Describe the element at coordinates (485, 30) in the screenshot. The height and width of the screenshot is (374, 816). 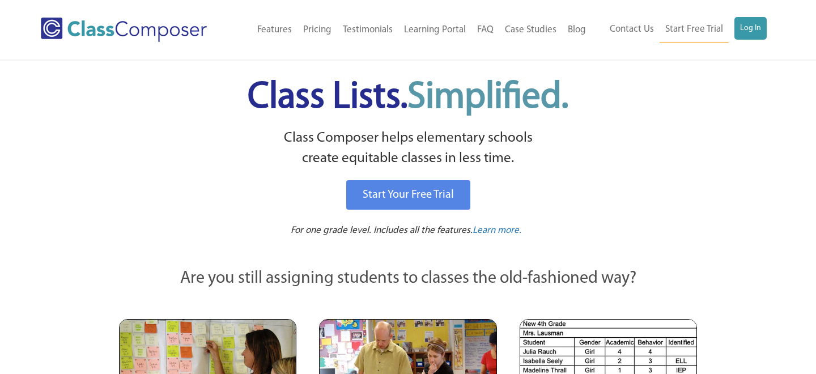
I see `a: FAQ` at that location.